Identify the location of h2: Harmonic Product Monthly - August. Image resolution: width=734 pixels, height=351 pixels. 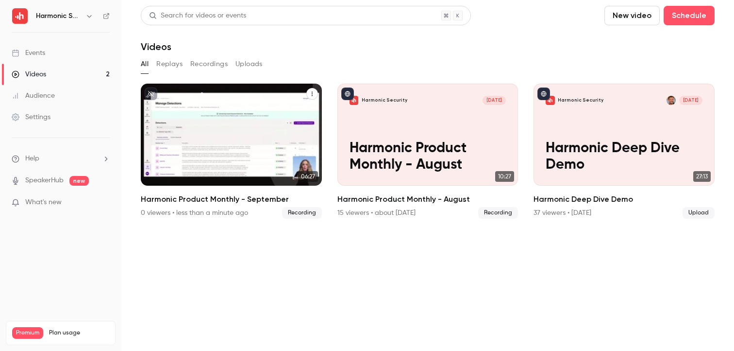
(428, 199).